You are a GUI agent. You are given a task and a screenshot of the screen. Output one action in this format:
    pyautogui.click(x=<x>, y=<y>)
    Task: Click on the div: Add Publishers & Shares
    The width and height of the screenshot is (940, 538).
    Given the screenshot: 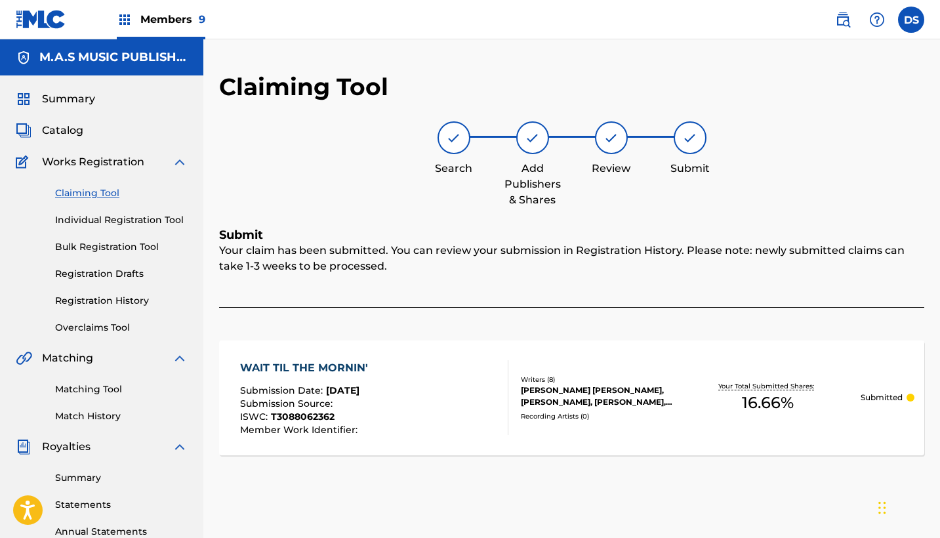 What is the action you would take?
    pyautogui.click(x=533, y=184)
    